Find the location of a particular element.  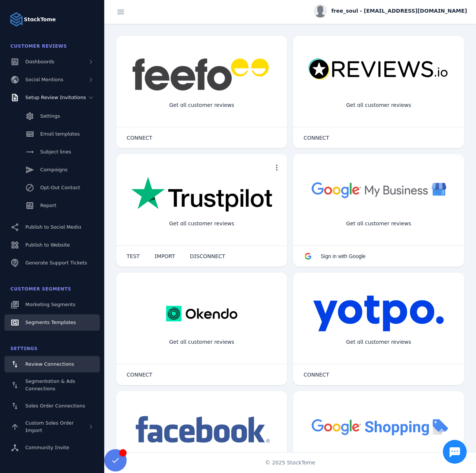

span: Segmentation & Ads Connections is located at coordinates (50, 385).